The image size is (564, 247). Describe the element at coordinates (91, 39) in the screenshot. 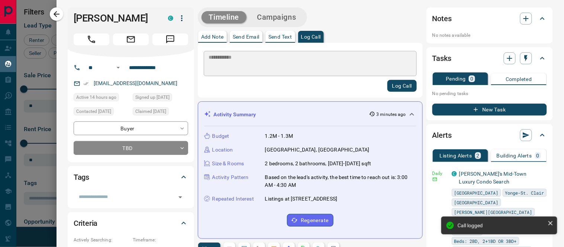

I see `span: Call` at that location.